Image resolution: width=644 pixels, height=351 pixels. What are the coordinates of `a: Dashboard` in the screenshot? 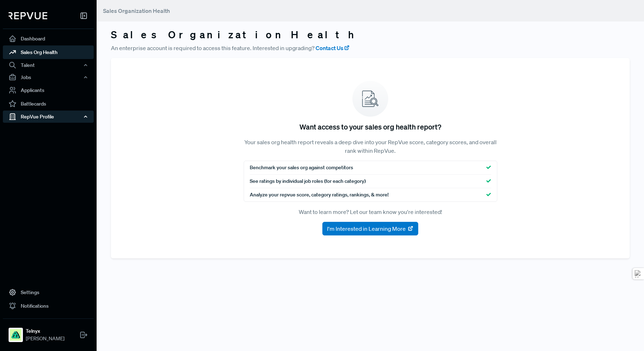 It's located at (48, 39).